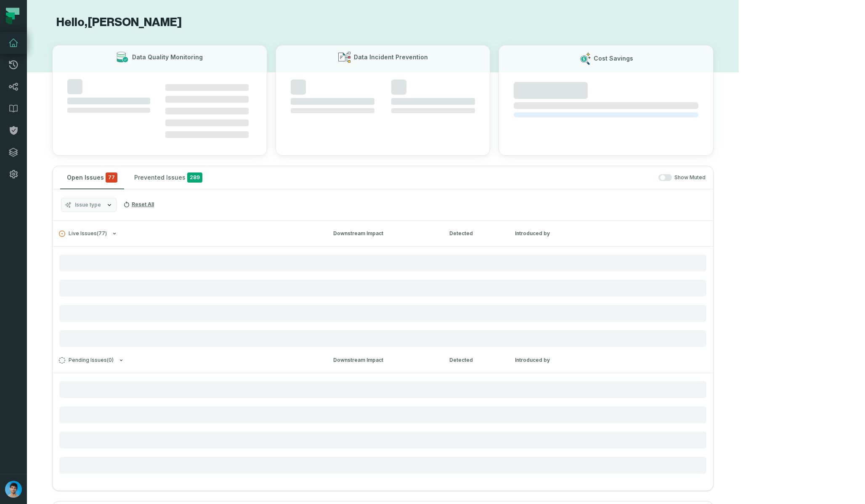  Describe the element at coordinates (195, 177) in the screenshot. I see `span: 289` at that location.